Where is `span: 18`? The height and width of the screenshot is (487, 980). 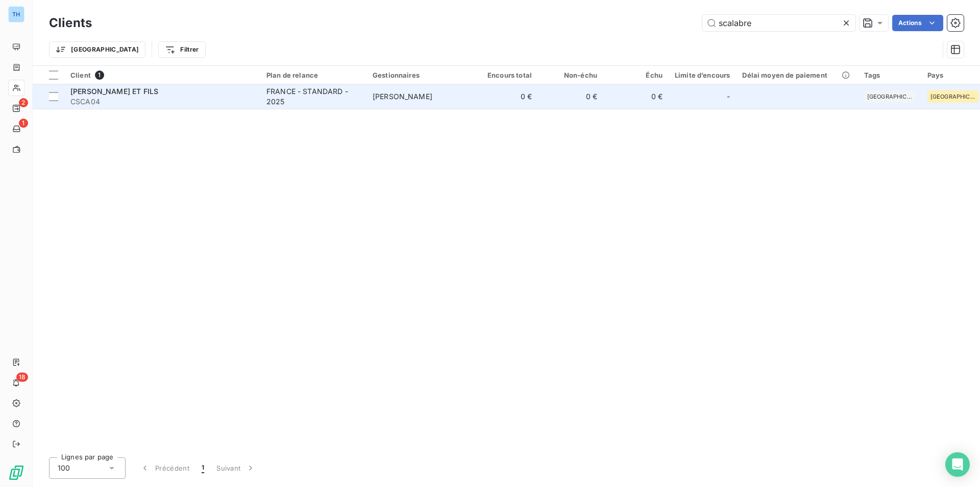 span: 18 is located at coordinates (22, 377).